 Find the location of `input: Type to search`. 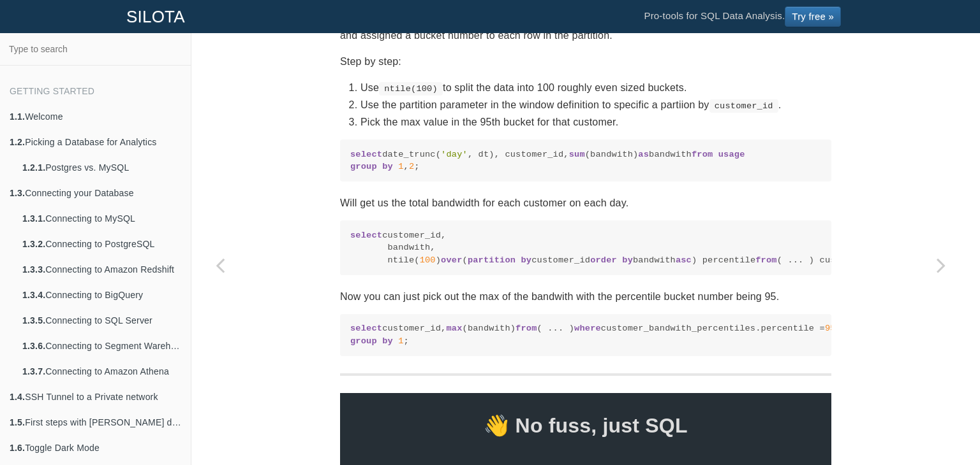

input: Type to search is located at coordinates (95, 49).